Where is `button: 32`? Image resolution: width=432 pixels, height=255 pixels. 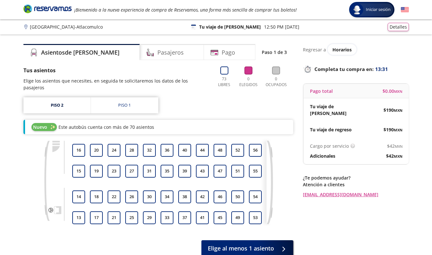 button: 32 is located at coordinates (149, 150).